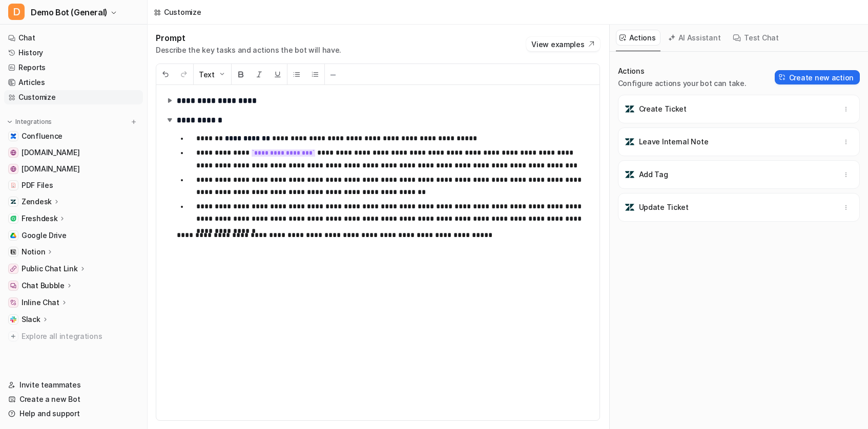 This screenshot has height=429, width=868. What do you see at coordinates (695, 37) in the screenshot?
I see `button: AI Assistant` at bounding box center [695, 37].